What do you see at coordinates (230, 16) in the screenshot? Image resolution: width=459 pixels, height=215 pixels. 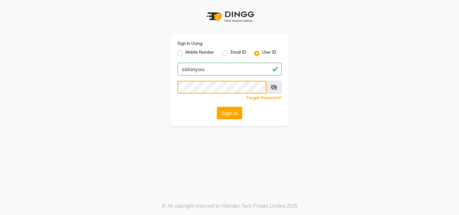 I see `img: logo1.svg` at bounding box center [230, 16].